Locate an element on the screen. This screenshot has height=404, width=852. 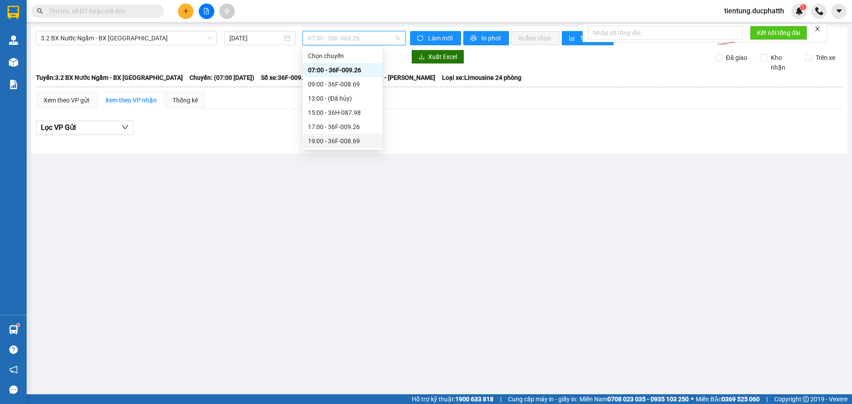
span: close is located at coordinates (817, 29).